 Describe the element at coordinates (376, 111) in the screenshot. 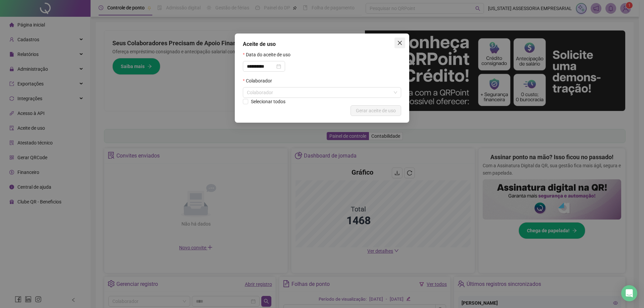

I see `button: Gerar aceite de uso` at that location.